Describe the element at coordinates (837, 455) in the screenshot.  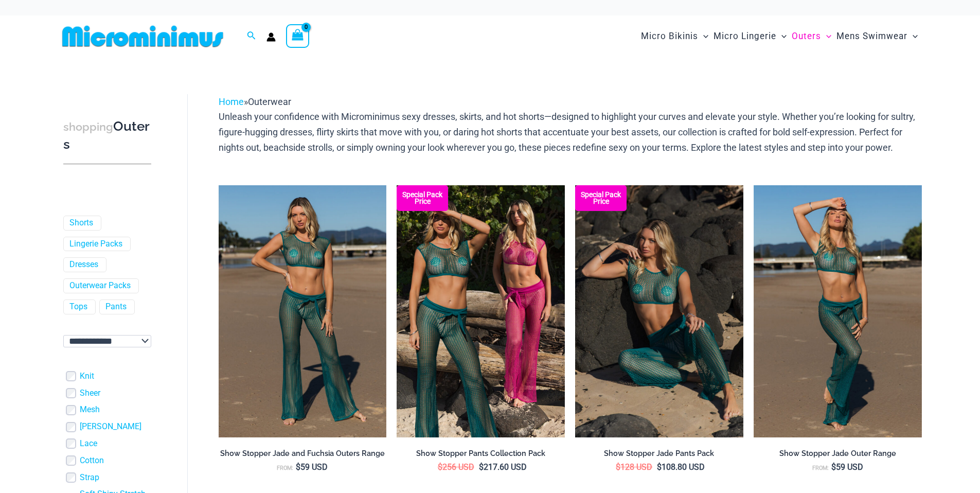
I see `a: Show Stopper Jade Outer Range` at that location.